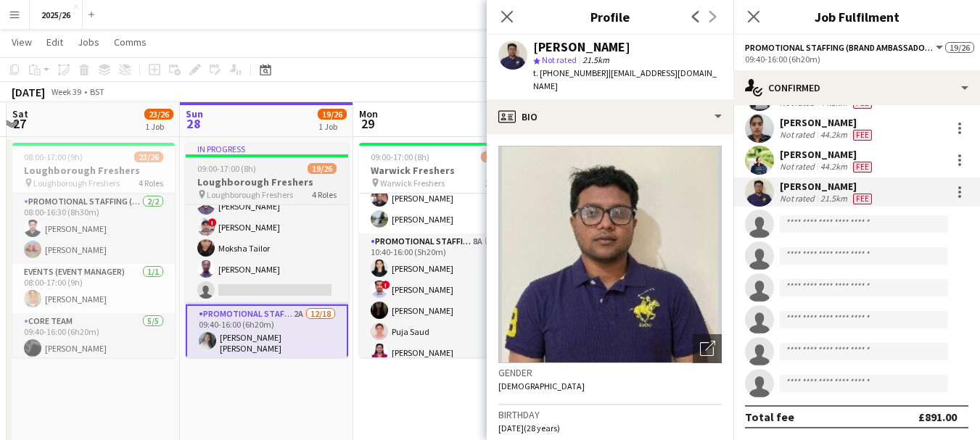 The image size is (980, 440). I want to click on span: 21.5km, so click(596, 60).